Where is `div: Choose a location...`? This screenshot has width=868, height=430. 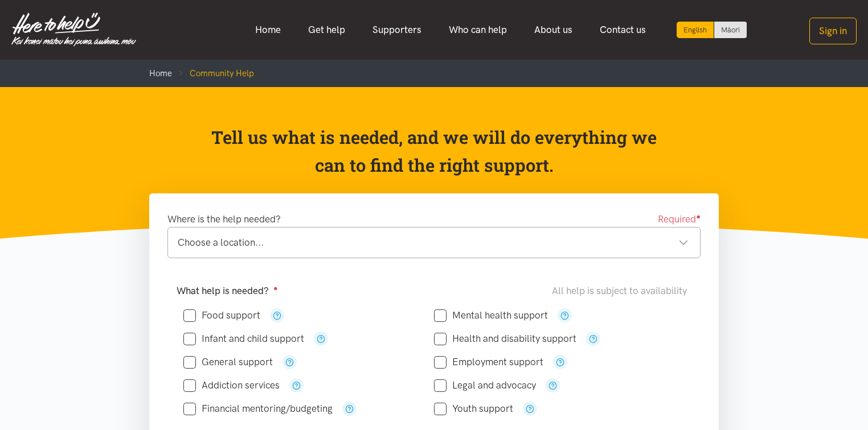 div: Choose a location... is located at coordinates (433, 242).